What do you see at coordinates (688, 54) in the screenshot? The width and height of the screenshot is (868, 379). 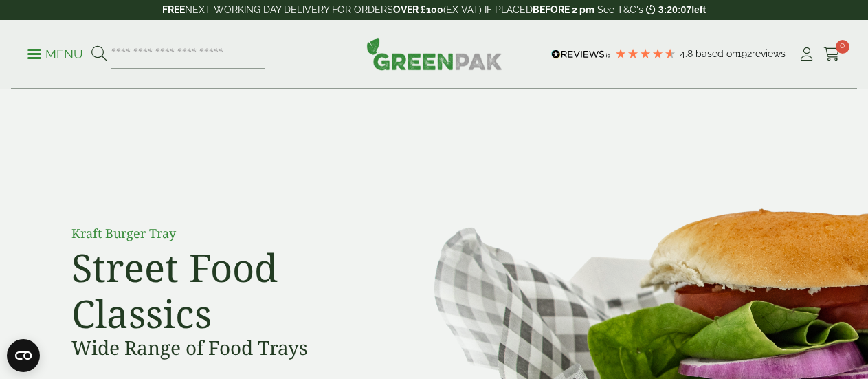 I see `span: 4.8` at bounding box center [688, 54].